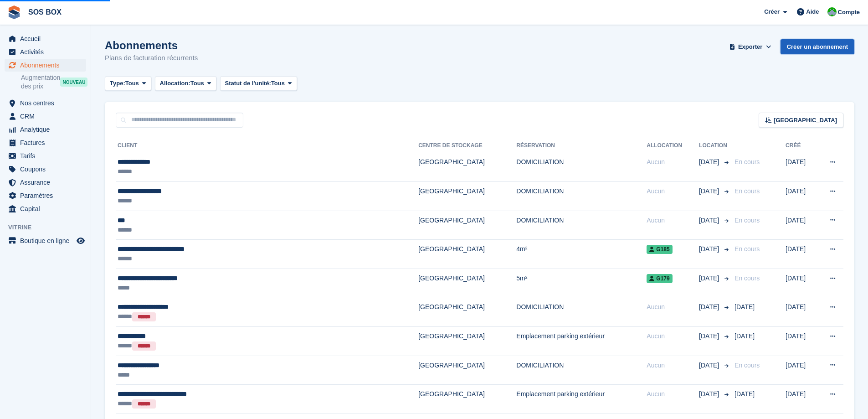  What do you see at coordinates (185, 83) in the screenshot?
I see `button: Allocation: Tous` at bounding box center [185, 83].